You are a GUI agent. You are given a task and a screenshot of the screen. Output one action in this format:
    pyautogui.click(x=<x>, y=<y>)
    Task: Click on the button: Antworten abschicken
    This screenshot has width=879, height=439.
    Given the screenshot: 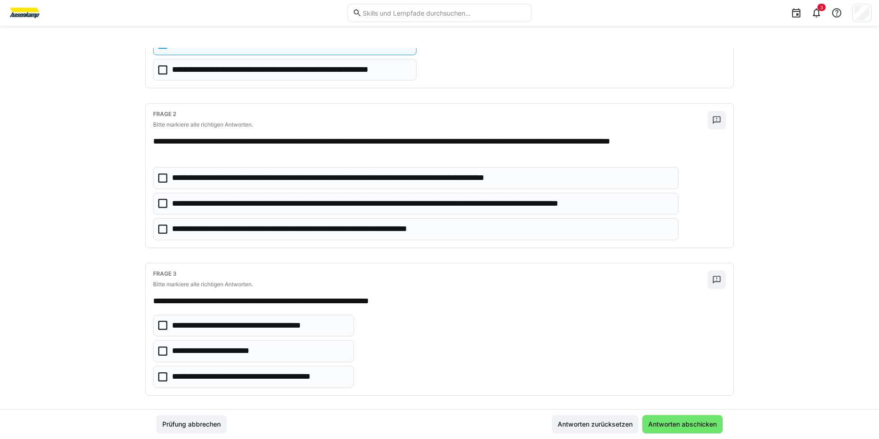 What is the action you would take?
    pyautogui.click(x=682, y=424)
    